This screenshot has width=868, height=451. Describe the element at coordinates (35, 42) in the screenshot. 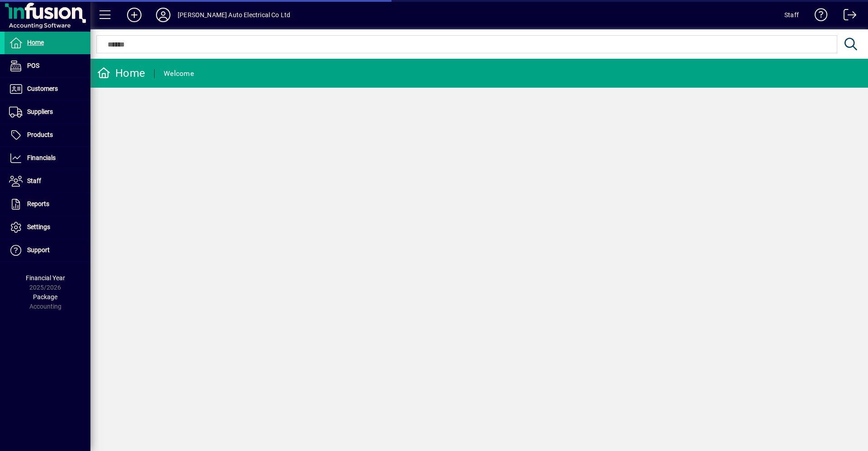

I see `span: Home` at that location.